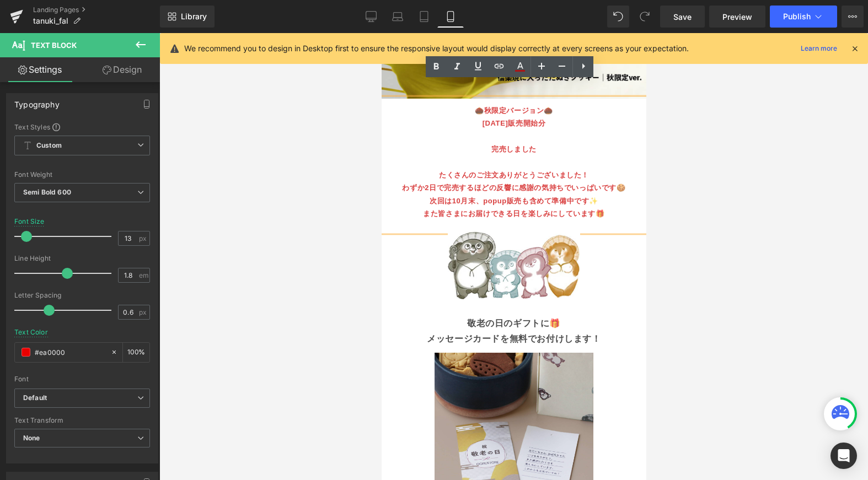  I want to click on i: Default, so click(35, 398).